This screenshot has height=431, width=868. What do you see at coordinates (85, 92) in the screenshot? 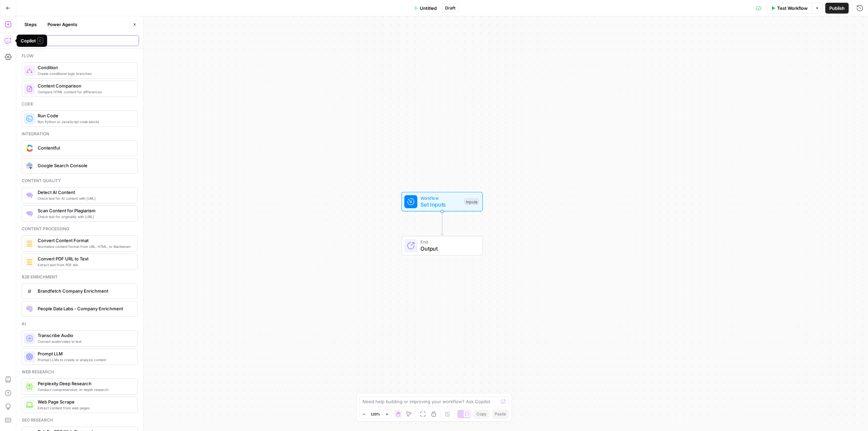
I see `span: Compare HTML content for differences` at bounding box center [85, 92].